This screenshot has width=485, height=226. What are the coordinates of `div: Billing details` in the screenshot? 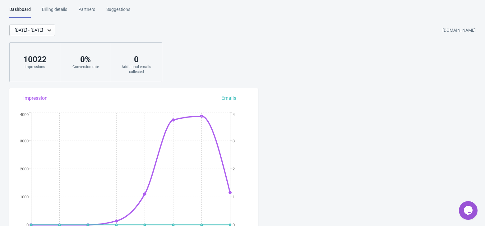 It's located at (54, 12).